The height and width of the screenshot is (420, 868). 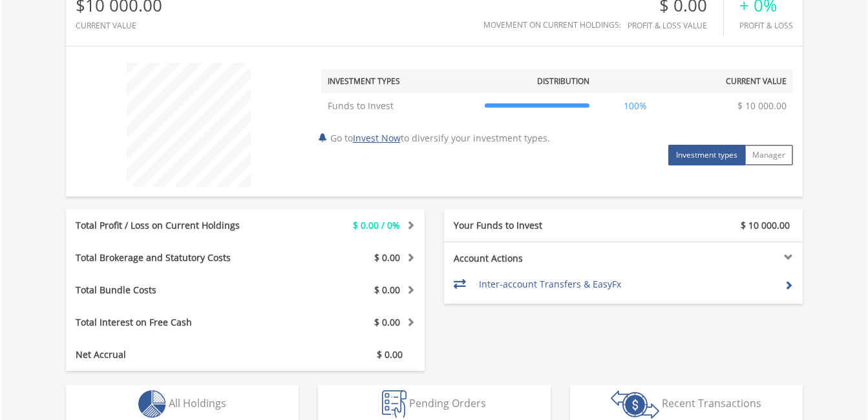 What do you see at coordinates (552, 25) in the screenshot?
I see `div: Movement on Current Holdings:` at bounding box center [552, 25].